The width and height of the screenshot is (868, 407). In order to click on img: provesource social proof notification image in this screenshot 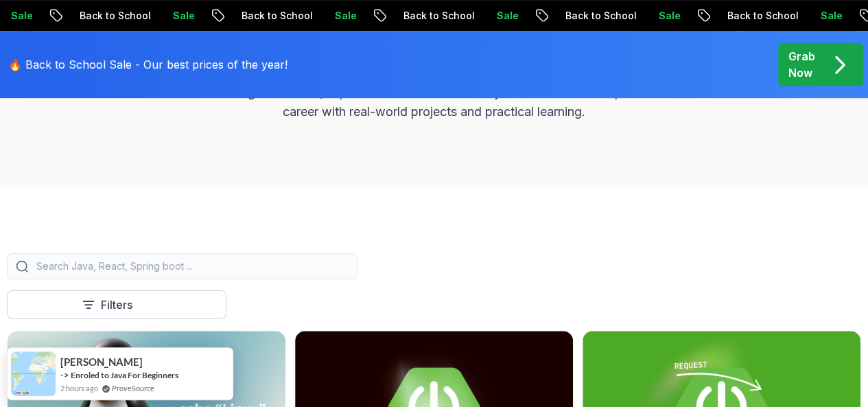, I will do `click(33, 373)`.